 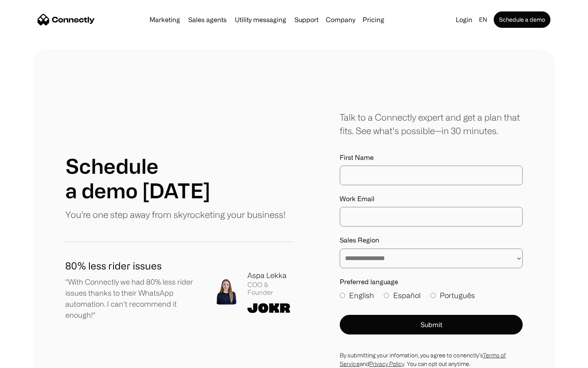 I want to click on a: Schedule a demo, so click(x=522, y=20).